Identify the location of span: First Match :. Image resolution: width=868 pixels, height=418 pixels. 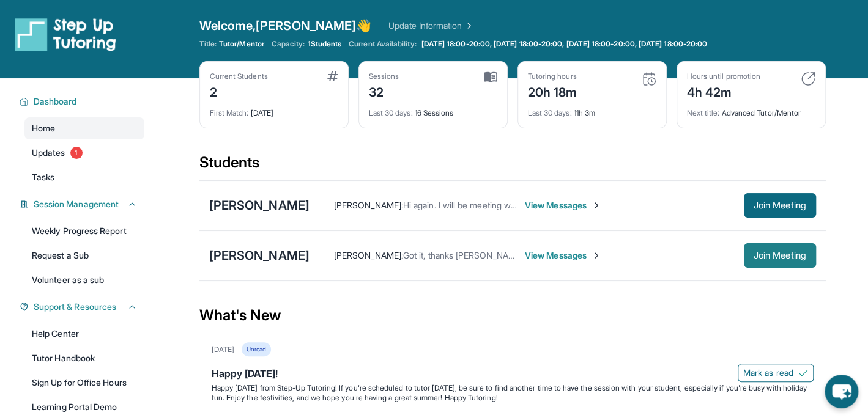
(230, 112).